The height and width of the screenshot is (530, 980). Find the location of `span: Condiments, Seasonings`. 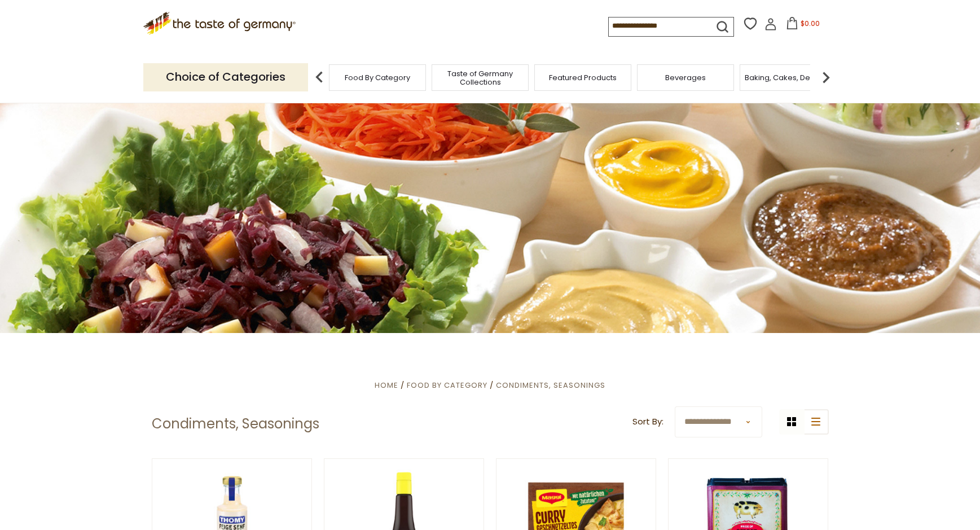

span: Condiments, Seasonings is located at coordinates (551, 385).